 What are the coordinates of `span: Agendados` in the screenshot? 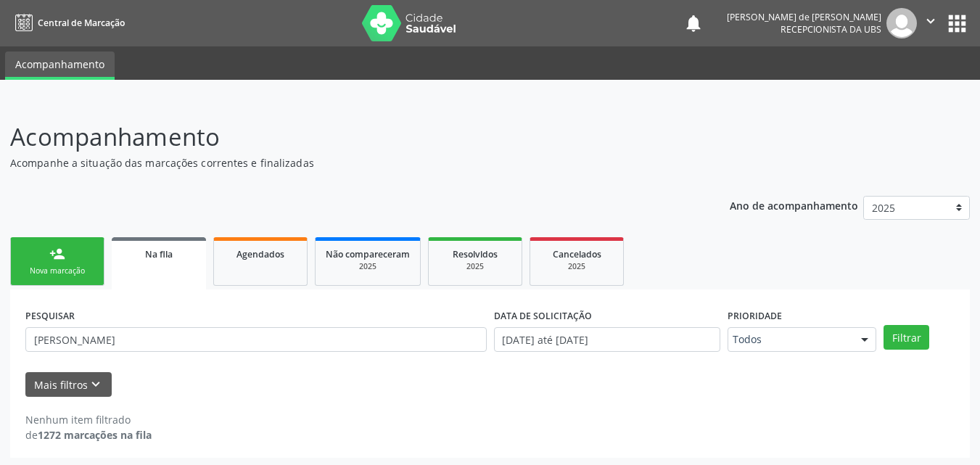 It's located at (261, 253).